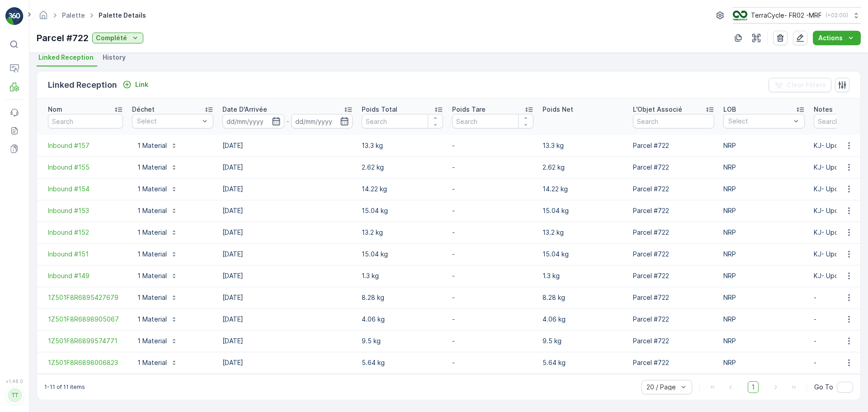  I want to click on a: 1Z501F8R6895427679, so click(85, 297).